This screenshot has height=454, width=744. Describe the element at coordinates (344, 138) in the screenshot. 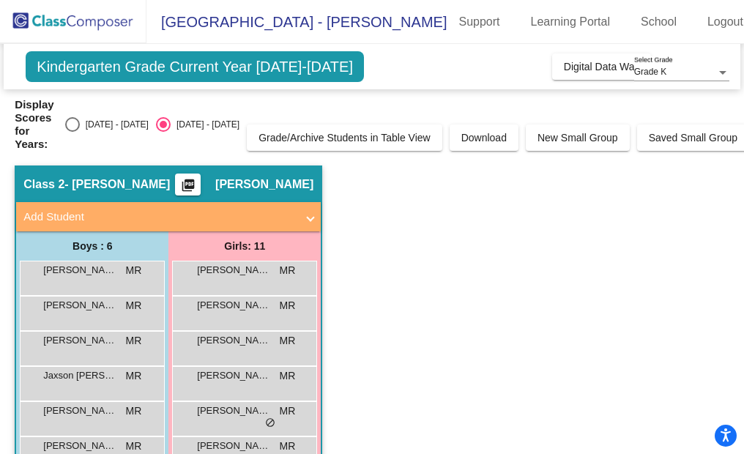

I see `button: Grade/Archive Students in Table View` at that location.